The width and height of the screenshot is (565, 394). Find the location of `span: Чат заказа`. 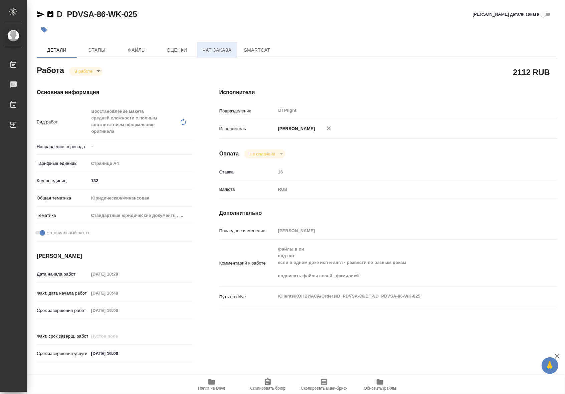

span: Чат заказа is located at coordinates (217, 50).